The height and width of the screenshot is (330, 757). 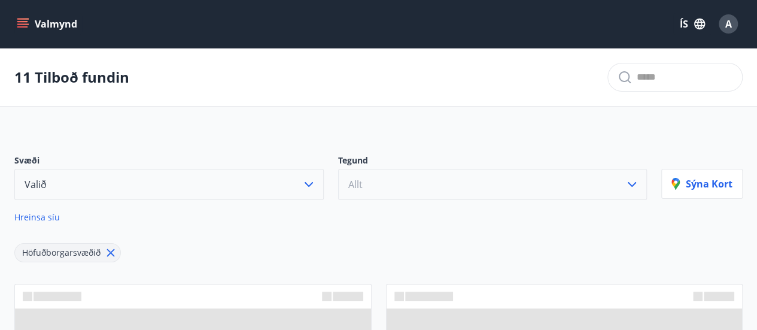 What do you see at coordinates (61, 252) in the screenshot?
I see `span: Höfuðborgarsvæðið` at bounding box center [61, 252].